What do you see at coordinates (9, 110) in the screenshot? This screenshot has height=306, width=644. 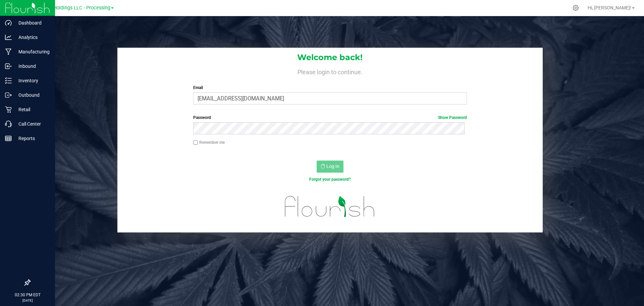 I see `inline-svg: Retail` at bounding box center [9, 110].